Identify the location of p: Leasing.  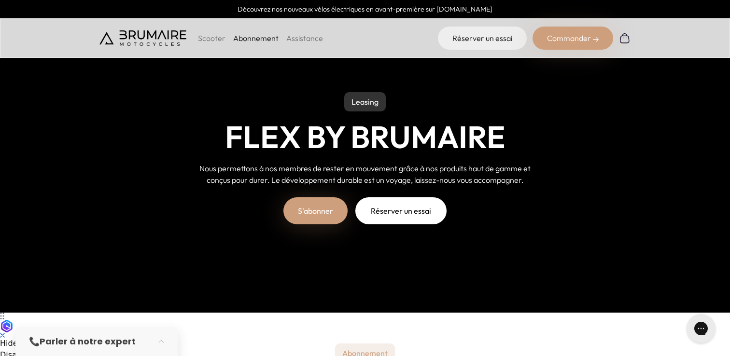
(365, 102).